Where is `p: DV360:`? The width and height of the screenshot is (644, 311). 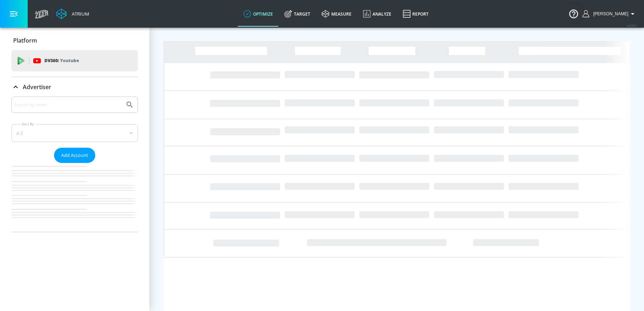
p: DV360: is located at coordinates (62, 61).